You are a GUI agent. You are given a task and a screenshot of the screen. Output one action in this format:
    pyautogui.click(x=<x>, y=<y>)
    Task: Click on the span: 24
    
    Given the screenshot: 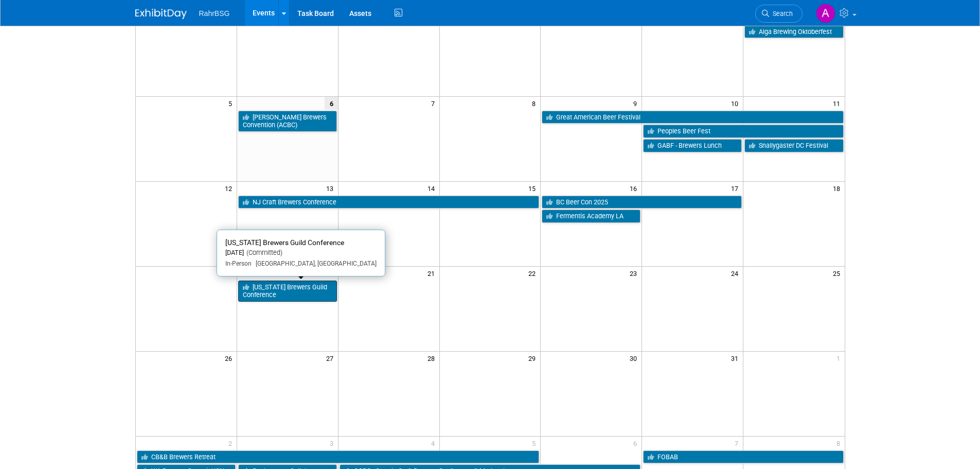 What is the action you would take?
    pyautogui.click(x=736, y=273)
    